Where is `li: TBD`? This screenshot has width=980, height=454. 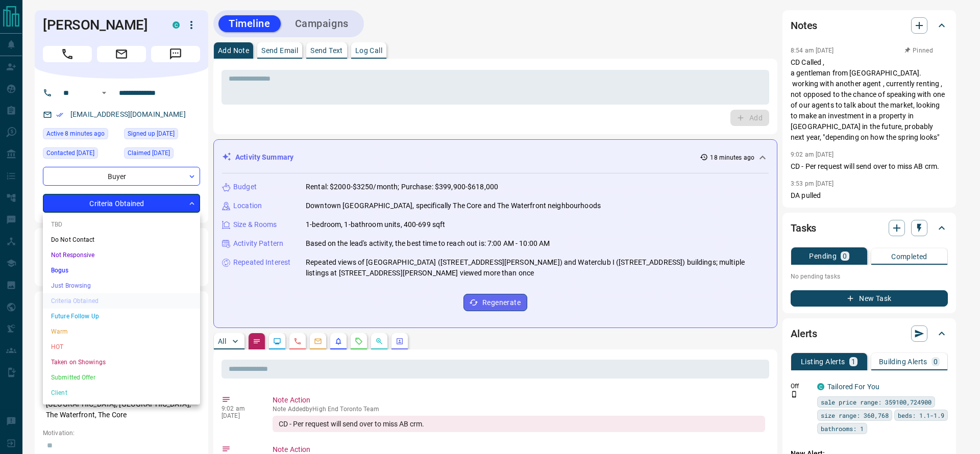
li: TBD is located at coordinates (122, 225).